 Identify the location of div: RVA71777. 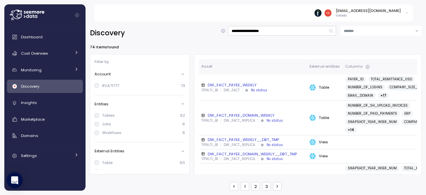
(111, 86).